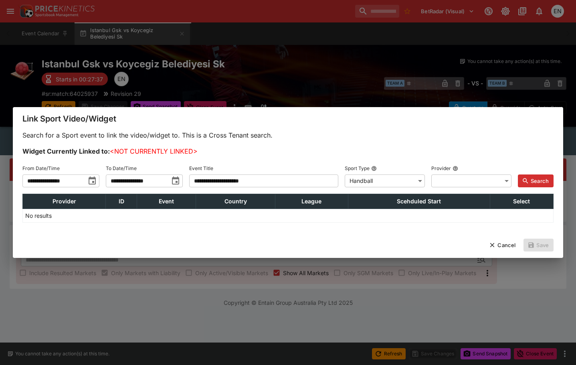  I want to click on button: Provider, so click(456, 168).